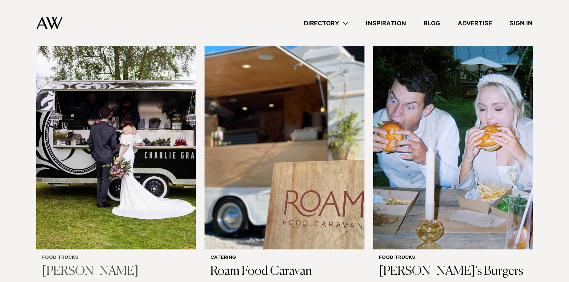 This screenshot has width=569, height=282. What do you see at coordinates (326, 23) in the screenshot?
I see `a: Directory` at bounding box center [326, 23].